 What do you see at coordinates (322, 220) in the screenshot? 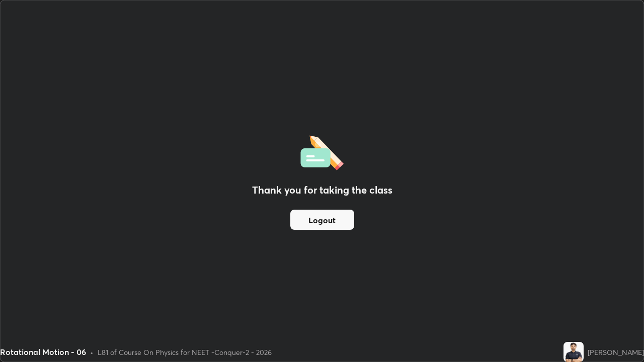
I see `button: Logout` at bounding box center [322, 220].